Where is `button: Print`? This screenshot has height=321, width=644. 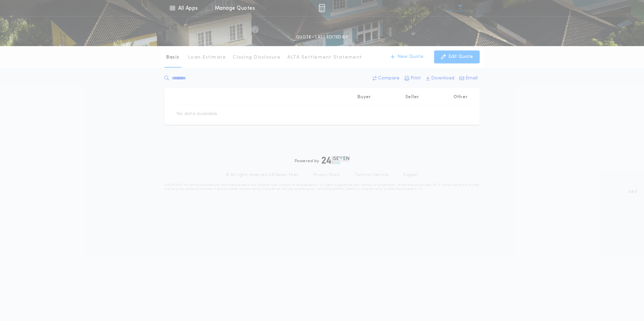 button: Print is located at coordinates (413, 78).